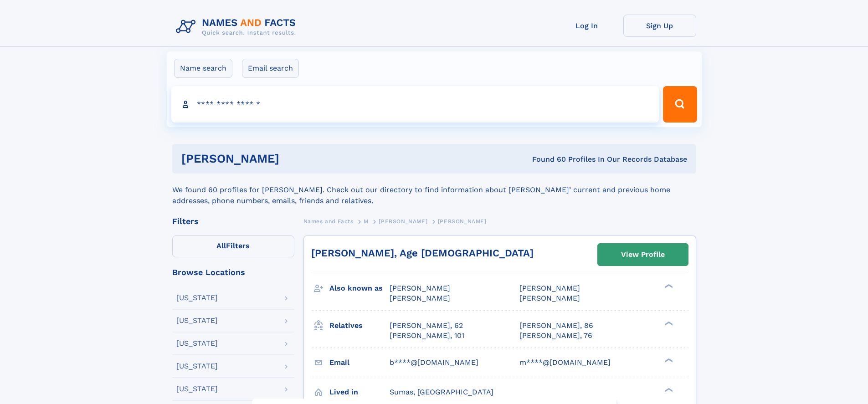 The height and width of the screenshot is (404, 868). What do you see at coordinates (359, 326) in the screenshot?
I see `h3: Relatives` at bounding box center [359, 326].